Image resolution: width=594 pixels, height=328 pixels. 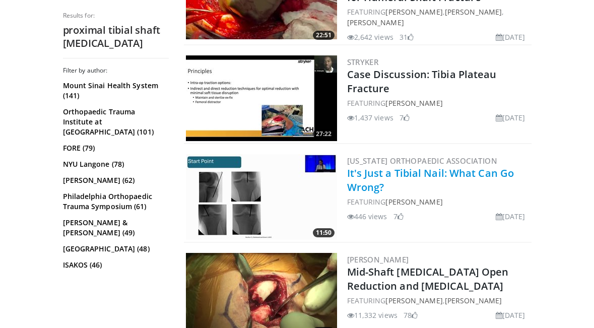 What do you see at coordinates (363, 62) in the screenshot?
I see `a: Stryker` at bounding box center [363, 62].